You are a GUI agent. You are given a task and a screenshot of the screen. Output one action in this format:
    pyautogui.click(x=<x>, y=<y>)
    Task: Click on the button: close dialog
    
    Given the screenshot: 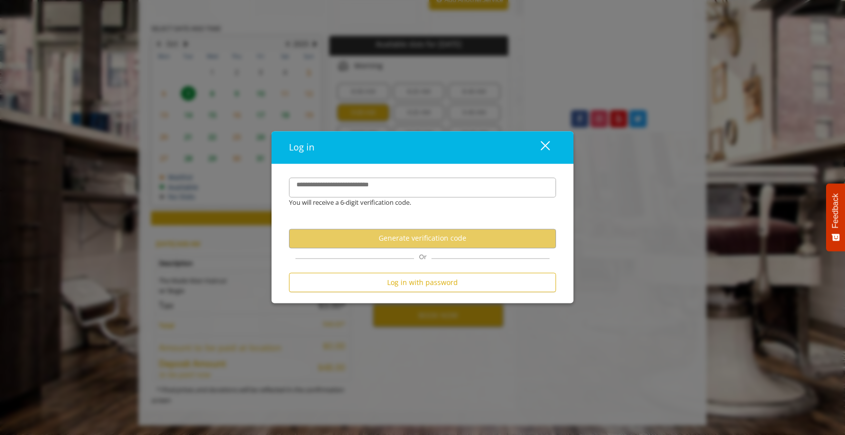 What is the action you would take?
    pyautogui.click(x=539, y=147)
    